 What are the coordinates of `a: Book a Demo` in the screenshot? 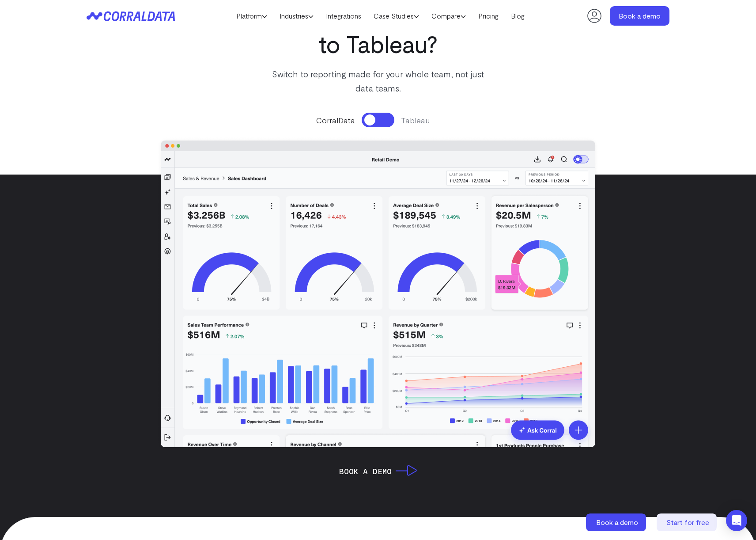 It's located at (378, 471).